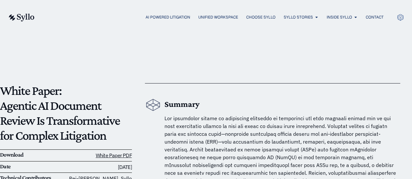 The image size is (412, 179). Describe the element at coordinates (375, 17) in the screenshot. I see `span: Contact` at that location.